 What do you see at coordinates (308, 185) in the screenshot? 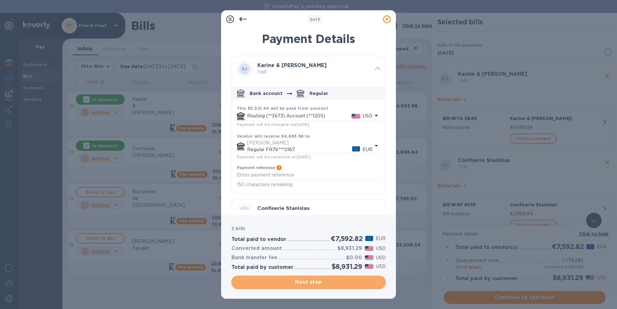
I see `p: 150 characters remaining` at bounding box center [308, 185].